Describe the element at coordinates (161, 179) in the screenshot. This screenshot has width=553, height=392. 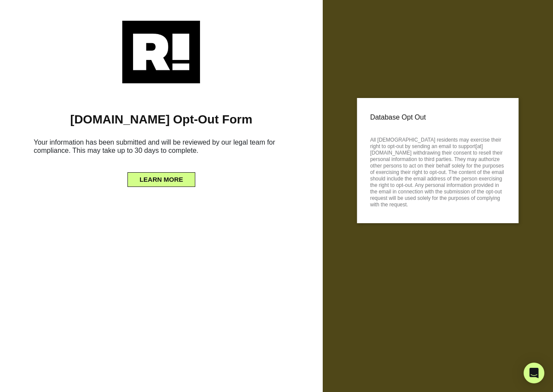
I see `button: LEARN MORE` at that location.